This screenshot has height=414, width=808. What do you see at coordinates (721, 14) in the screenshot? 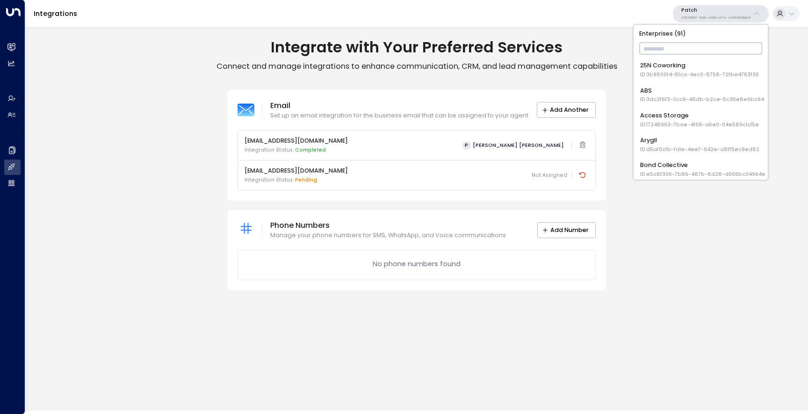
I see `button: Patche5119684-7cbb-4469-af7e-e9f84628bb31` at bounding box center [721, 14].